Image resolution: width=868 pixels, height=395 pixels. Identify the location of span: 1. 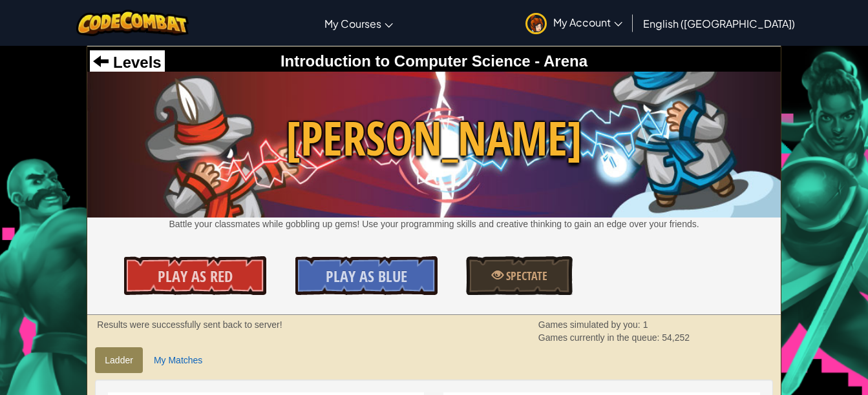
(646, 324).